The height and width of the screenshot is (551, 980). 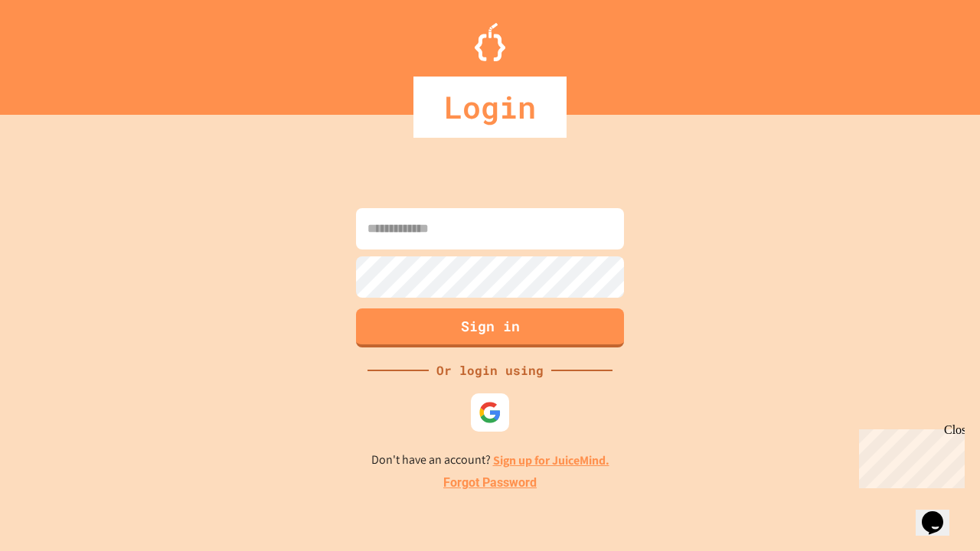 What do you see at coordinates (490, 459) in the screenshot?
I see `p: Don't have an account?` at bounding box center [490, 459].